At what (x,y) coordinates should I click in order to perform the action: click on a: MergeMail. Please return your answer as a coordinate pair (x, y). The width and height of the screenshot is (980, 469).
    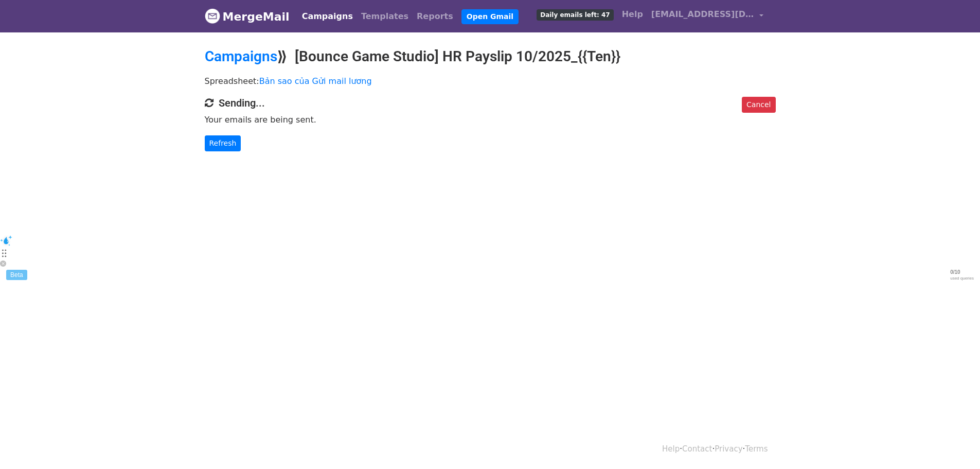
    Looking at the image, I should click on (247, 17).